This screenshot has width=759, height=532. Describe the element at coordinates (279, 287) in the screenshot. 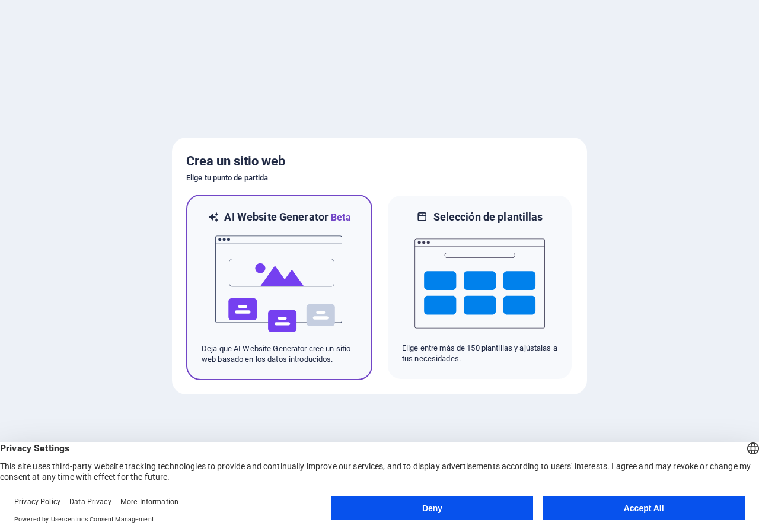

I see `div: AI Website GeneratorBetaaiDeja que AI Website Generator cree un sitio web basado en los datos int...` at that location.